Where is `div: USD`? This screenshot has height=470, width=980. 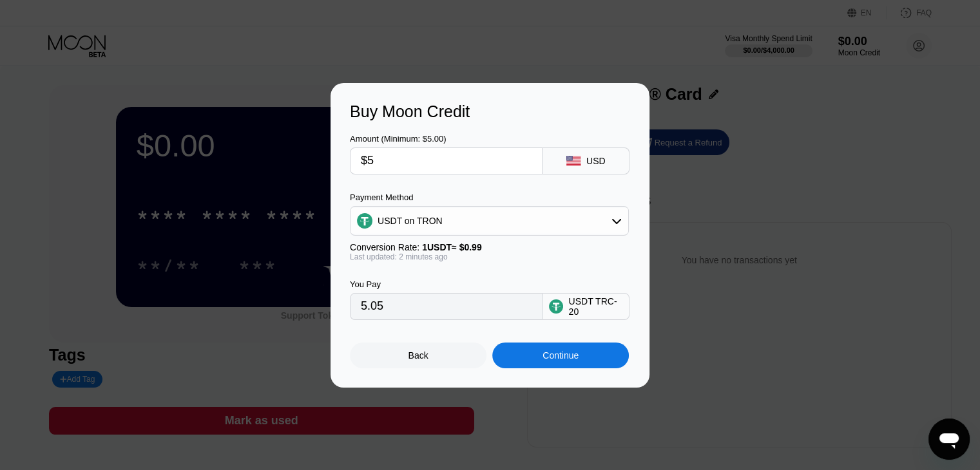 div: USD is located at coordinates (596, 161).